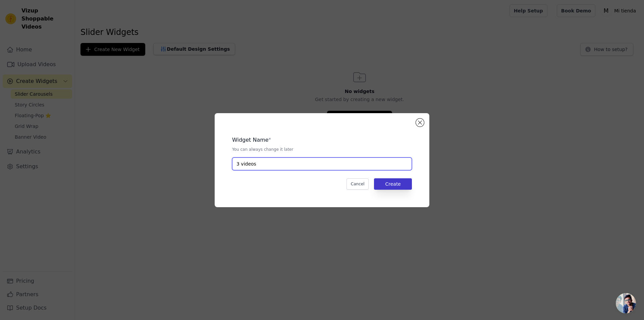  What do you see at coordinates (322, 149) in the screenshot?
I see `p: You can always change it later` at bounding box center [322, 149].